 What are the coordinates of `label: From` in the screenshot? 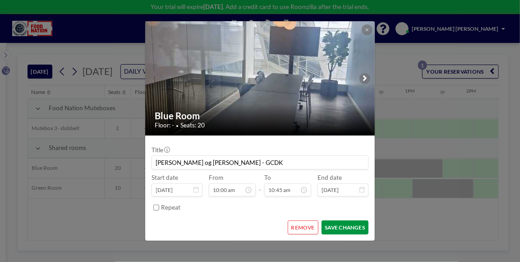 It's located at (216, 177).